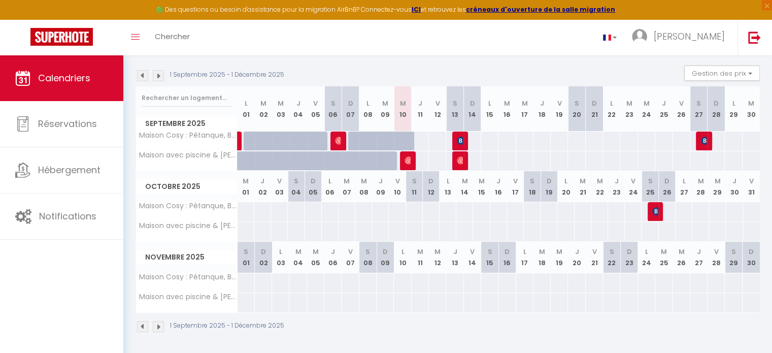  I want to click on th: 22, so click(599, 186).